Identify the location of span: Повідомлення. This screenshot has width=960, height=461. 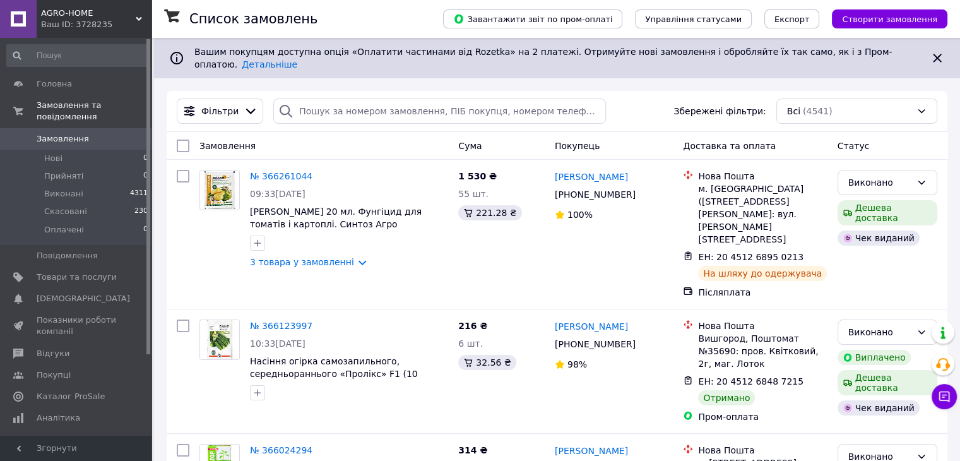
(67, 256).